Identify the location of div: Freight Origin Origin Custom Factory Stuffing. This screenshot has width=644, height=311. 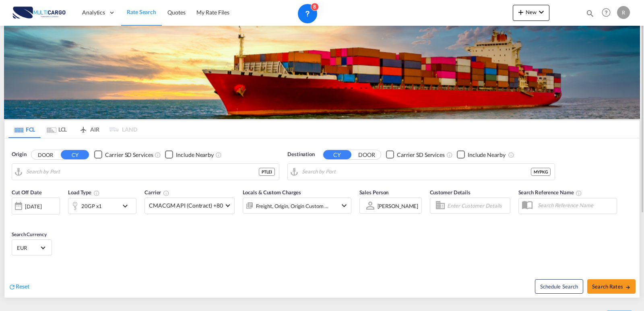
(292, 206).